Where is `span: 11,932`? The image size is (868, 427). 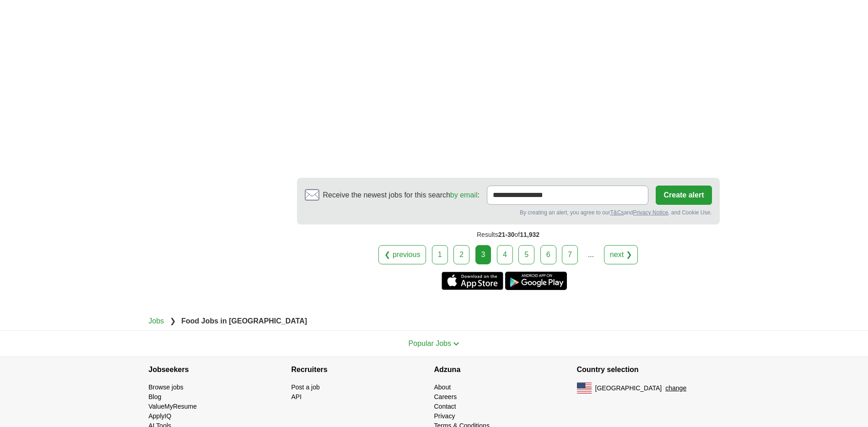 span: 11,932 is located at coordinates (530, 235).